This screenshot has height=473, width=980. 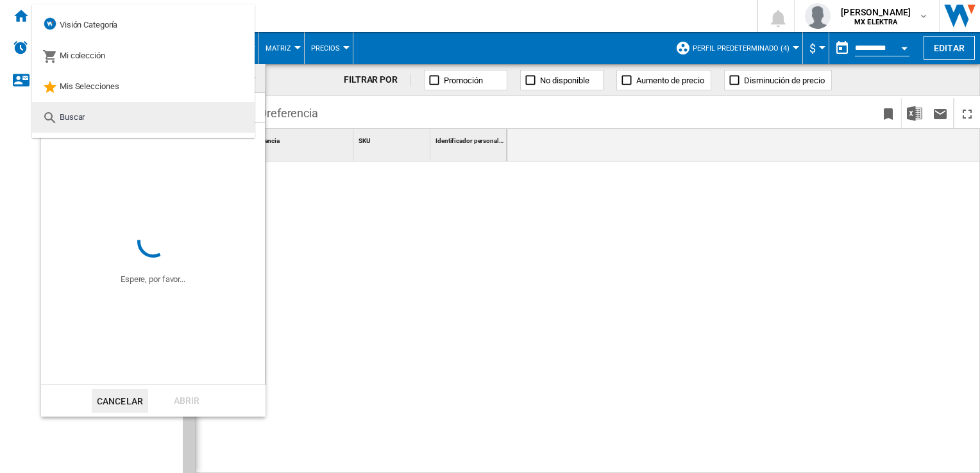 What do you see at coordinates (153, 279) in the screenshot?
I see `ng-transclude: Espere, por favor...` at bounding box center [153, 279].